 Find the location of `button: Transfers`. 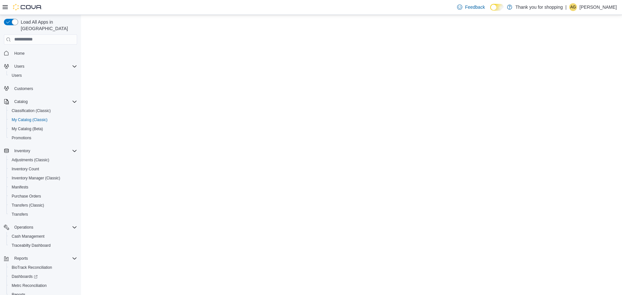

button: Transfers is located at coordinates (43, 215).